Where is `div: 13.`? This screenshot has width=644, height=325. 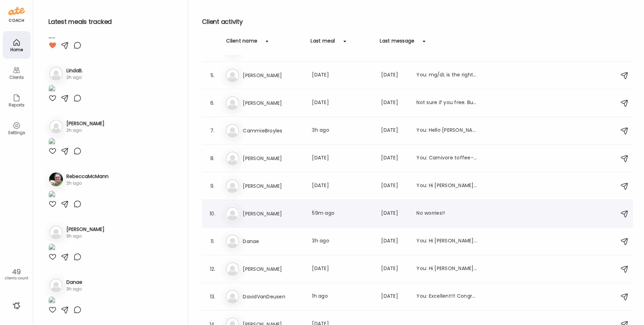
div: 13. is located at coordinates (212, 297).